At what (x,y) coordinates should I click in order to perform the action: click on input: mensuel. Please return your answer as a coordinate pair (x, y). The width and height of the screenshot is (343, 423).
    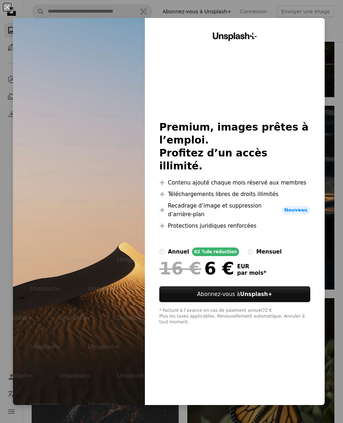
    Looking at the image, I should click on (250, 252).